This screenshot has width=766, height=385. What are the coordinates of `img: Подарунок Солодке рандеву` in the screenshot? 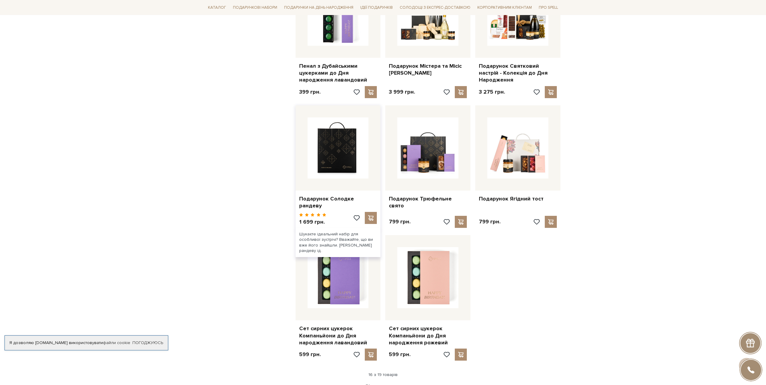 It's located at (338, 148).